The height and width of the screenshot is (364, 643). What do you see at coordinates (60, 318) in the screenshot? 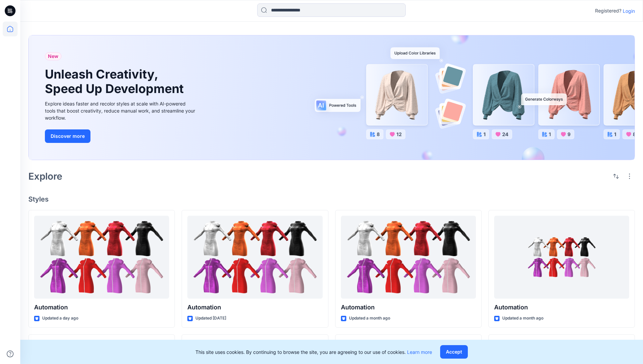
I see `p: Updated a day ago` at bounding box center [60, 318].